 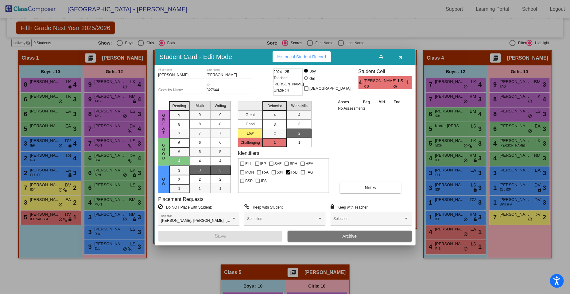 I want to click on span: MON, so click(x=249, y=172).